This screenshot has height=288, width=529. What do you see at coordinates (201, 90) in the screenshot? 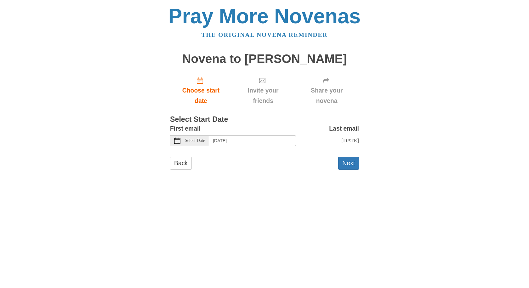
I see `a: Choose start date` at bounding box center [201, 90].